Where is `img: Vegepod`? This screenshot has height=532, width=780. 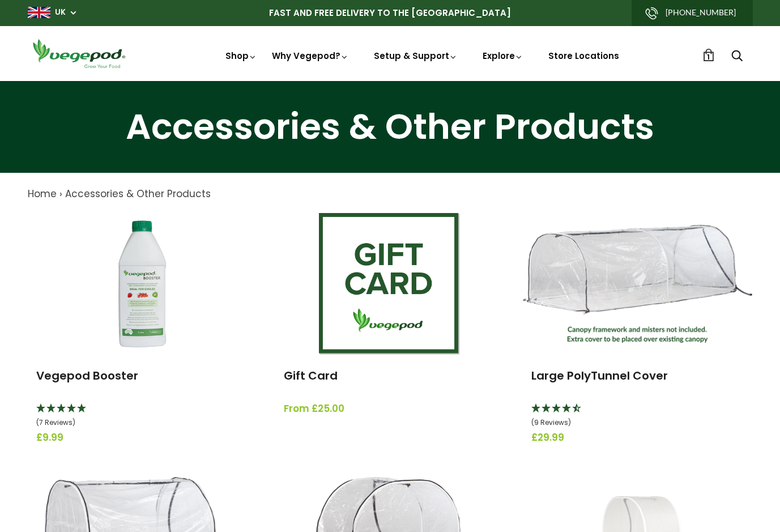
img: Vegepod is located at coordinates (79, 53).